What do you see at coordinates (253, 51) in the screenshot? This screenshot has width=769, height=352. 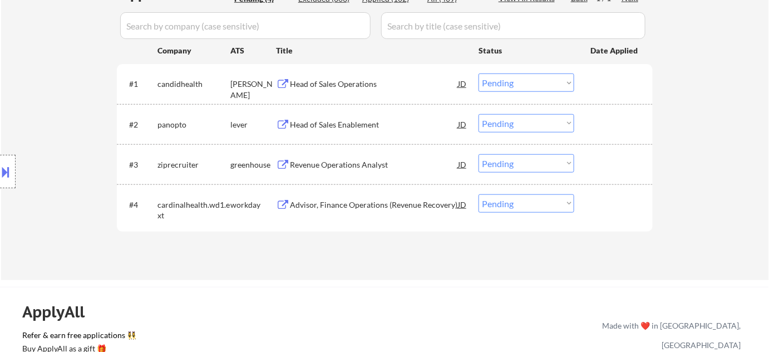 I see `div: ATS` at bounding box center [253, 51].